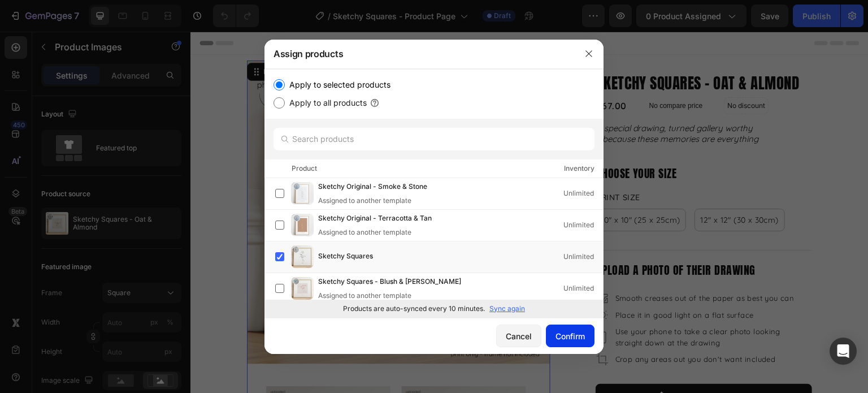 The width and height of the screenshot is (868, 393). What do you see at coordinates (450, 188) in the screenshot?
I see `span: 10" x 10" (25 x 25cm)` at bounding box center [450, 188].